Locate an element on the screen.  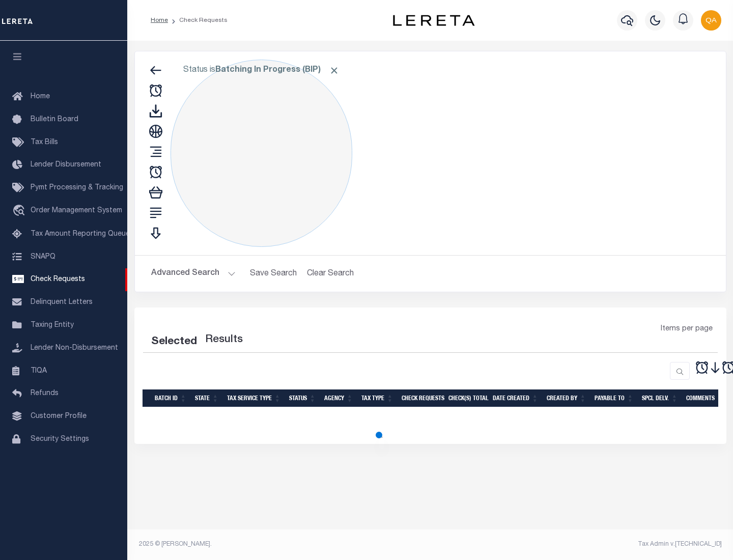
span: Refunds is located at coordinates (44, 394).